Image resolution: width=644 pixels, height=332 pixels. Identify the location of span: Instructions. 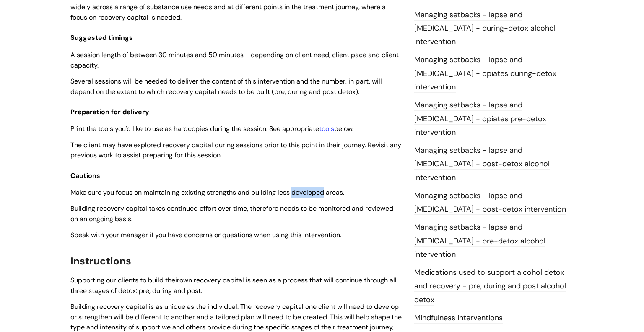
(100, 261).